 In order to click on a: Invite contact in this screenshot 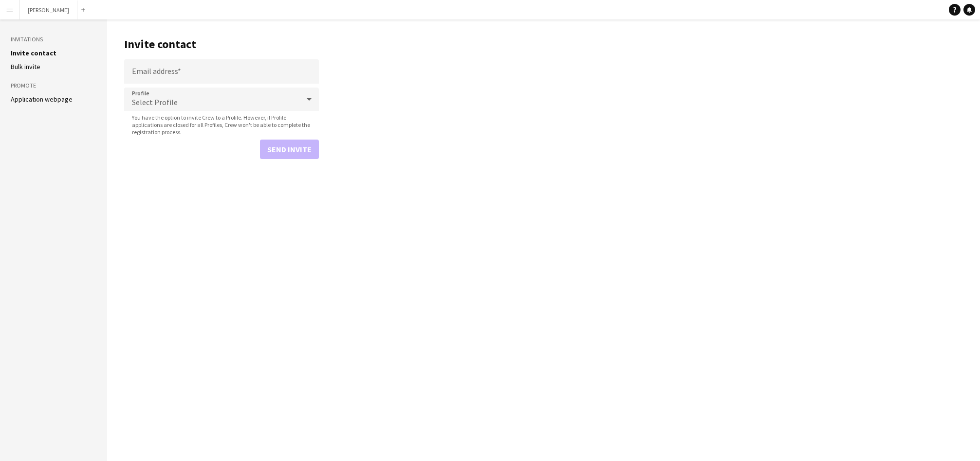, I will do `click(34, 53)`.